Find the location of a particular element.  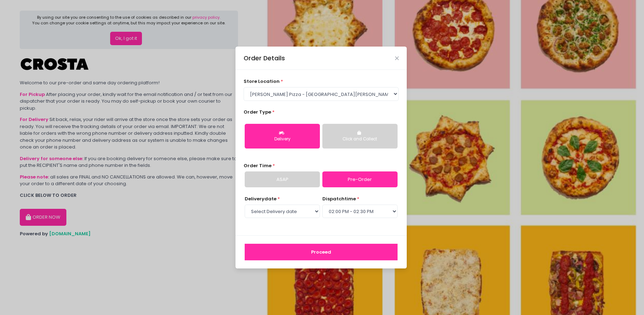

span: Order Type is located at coordinates (257, 112).